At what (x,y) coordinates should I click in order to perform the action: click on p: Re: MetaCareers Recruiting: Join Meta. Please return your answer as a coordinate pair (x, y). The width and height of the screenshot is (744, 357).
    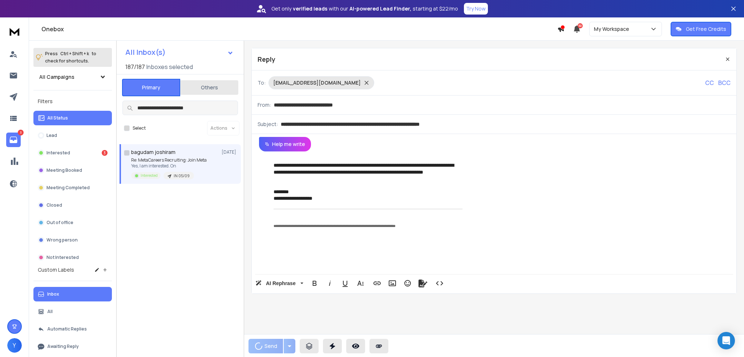
    Looking at the image, I should click on (169, 160).